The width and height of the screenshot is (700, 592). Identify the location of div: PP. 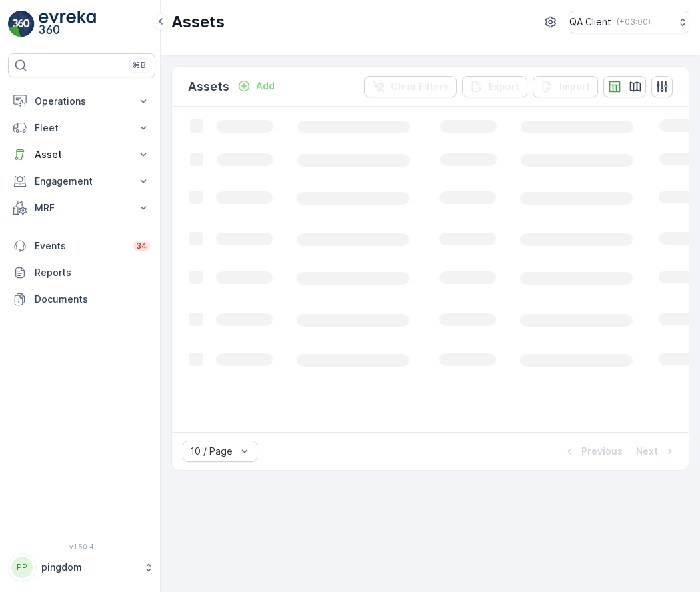
(22, 567).